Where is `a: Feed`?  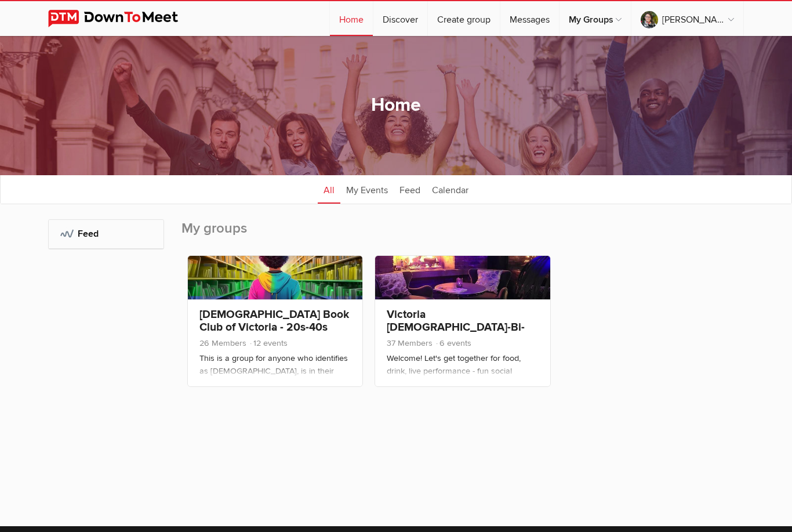
a: Feed is located at coordinates (410, 189).